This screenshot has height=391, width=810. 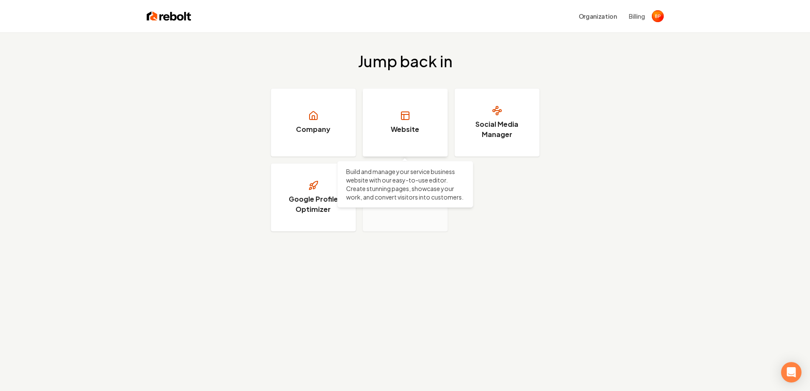 I want to click on h3: Social Media Manager, so click(x=497, y=129).